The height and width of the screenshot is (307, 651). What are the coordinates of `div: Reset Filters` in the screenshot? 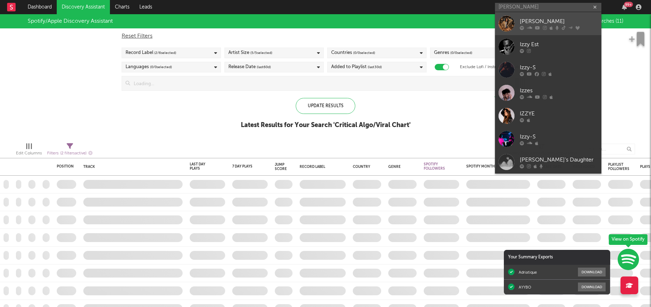 It's located at (326, 36).